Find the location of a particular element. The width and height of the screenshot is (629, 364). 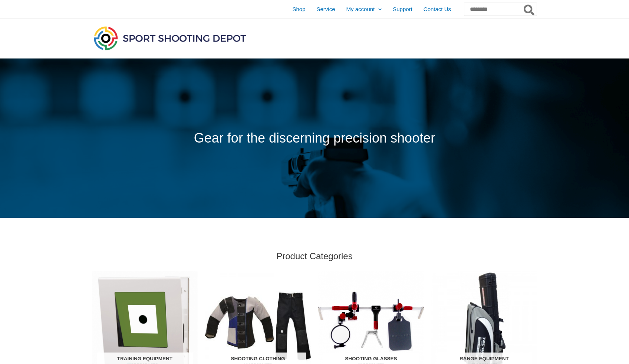

img: Sport Shooting Depot is located at coordinates (170, 38).